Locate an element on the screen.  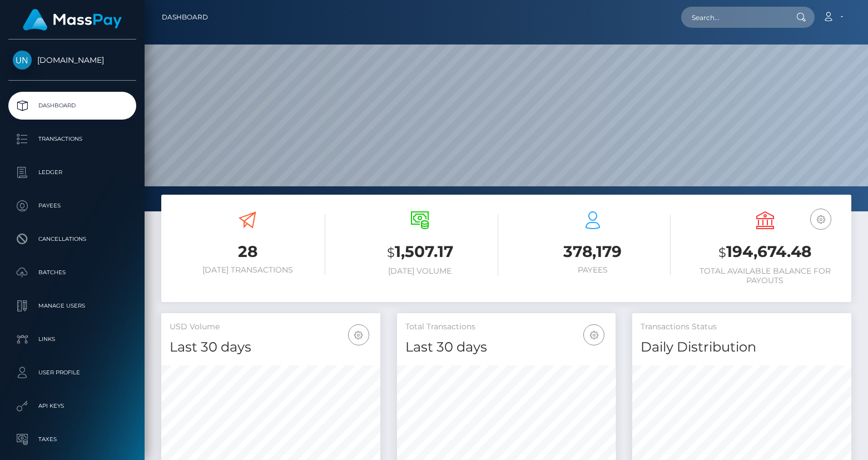
p: Manage Users is located at coordinates (72, 306).